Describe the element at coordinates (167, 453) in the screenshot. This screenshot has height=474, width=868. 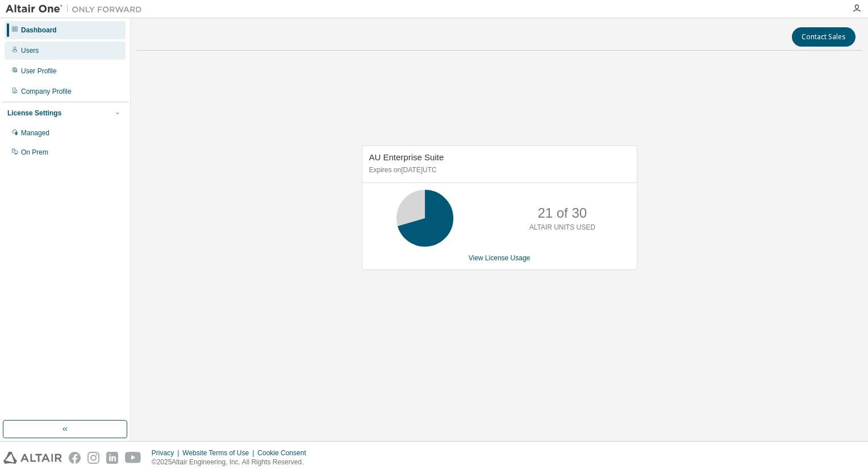
I see `div: Privacy` at that location.